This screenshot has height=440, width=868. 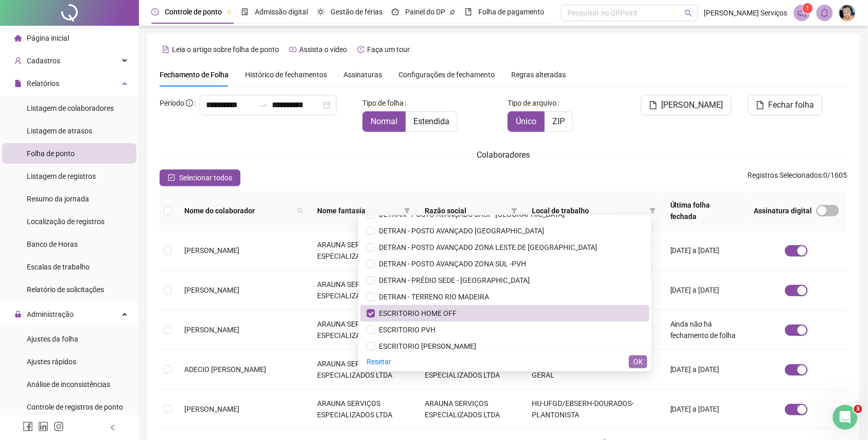 I want to click on span: check-square, so click(x=171, y=178).